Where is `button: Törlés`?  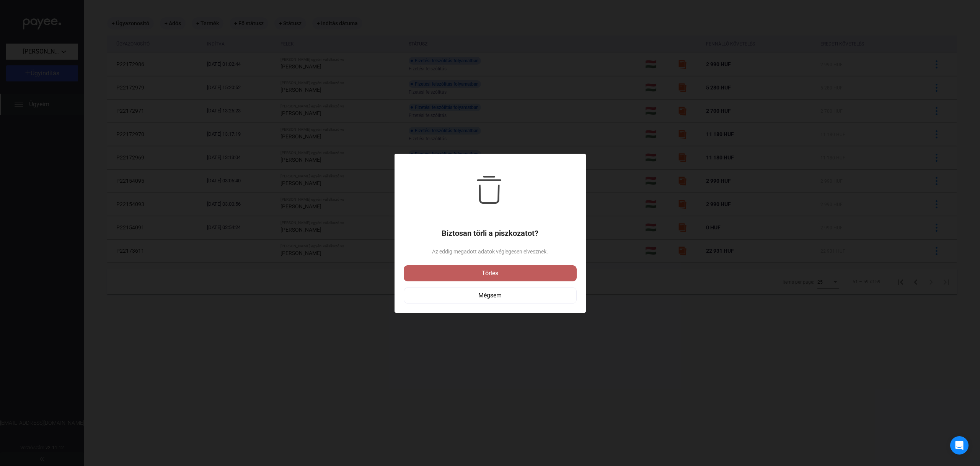 button: Törlés is located at coordinates (490, 273).